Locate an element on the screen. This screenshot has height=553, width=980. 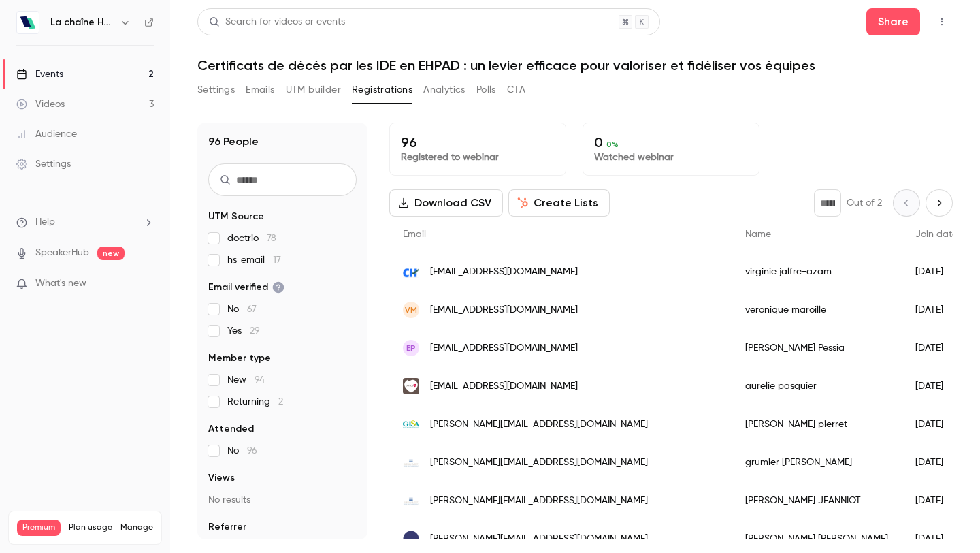
div: Events is located at coordinates (40, 74).